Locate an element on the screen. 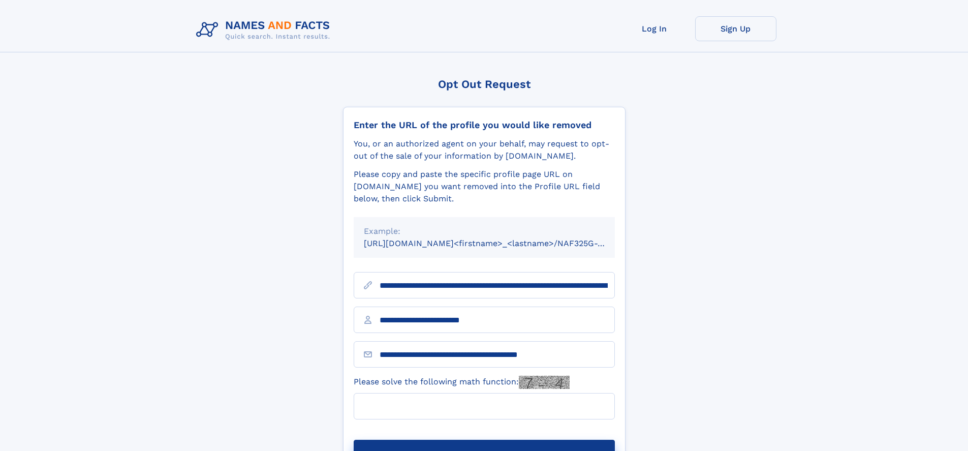 This screenshot has height=451, width=968. a: Log In is located at coordinates (655, 28).